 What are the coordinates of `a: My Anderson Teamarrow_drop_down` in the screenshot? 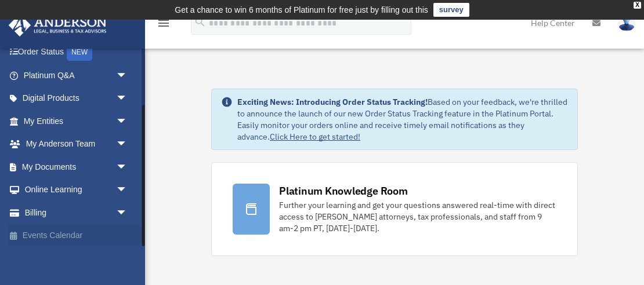 It's located at (77, 145).